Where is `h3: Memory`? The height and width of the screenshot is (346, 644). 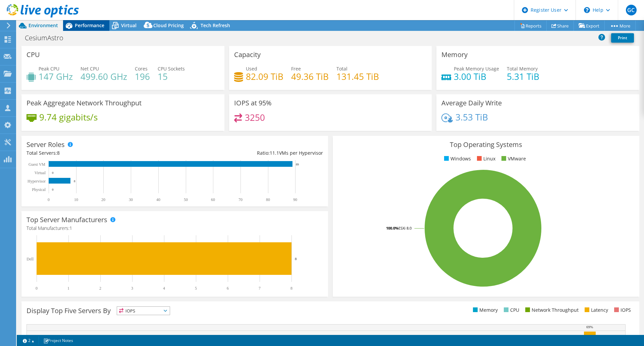
h3: Memory is located at coordinates (454, 55).